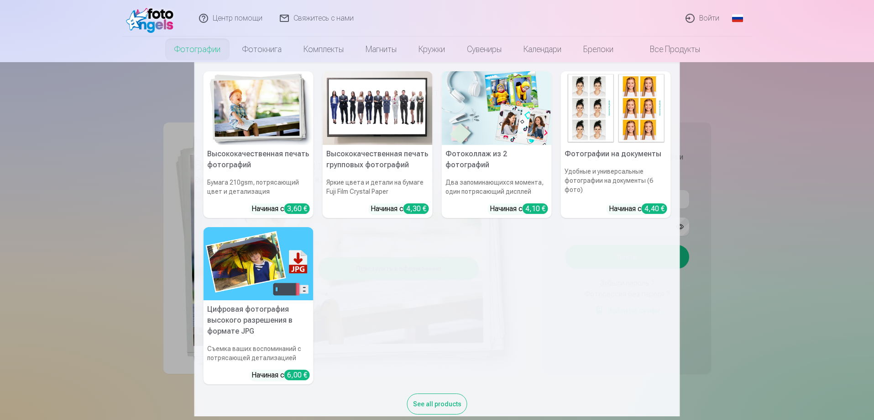 This screenshot has width=874, height=420. Describe the element at coordinates (378, 108) in the screenshot. I see `img: Высококачественная печать групповых фотографий` at that location.